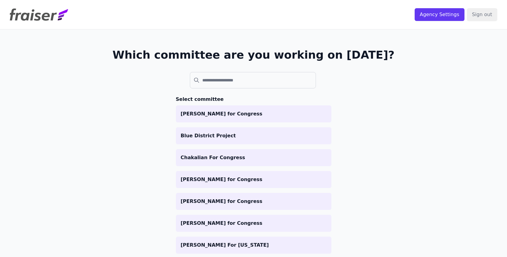 This screenshot has width=507, height=257. Describe the element at coordinates (254, 158) in the screenshot. I see `a: Chakalian For Congress` at that location.